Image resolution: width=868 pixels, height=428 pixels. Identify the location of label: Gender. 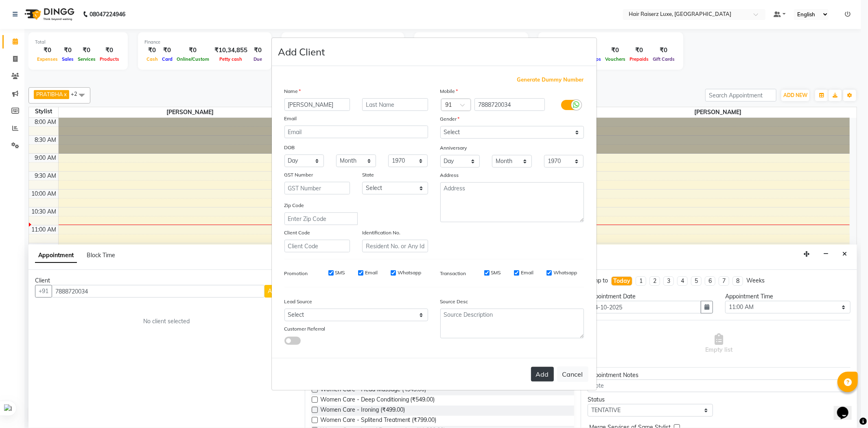
(450, 119).